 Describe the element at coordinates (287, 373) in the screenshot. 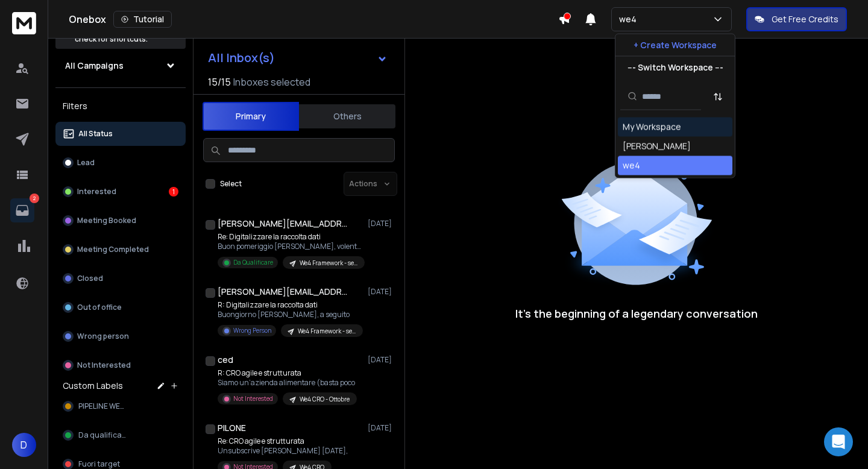

I see `p: R: CRO agile e strutturata` at that location.